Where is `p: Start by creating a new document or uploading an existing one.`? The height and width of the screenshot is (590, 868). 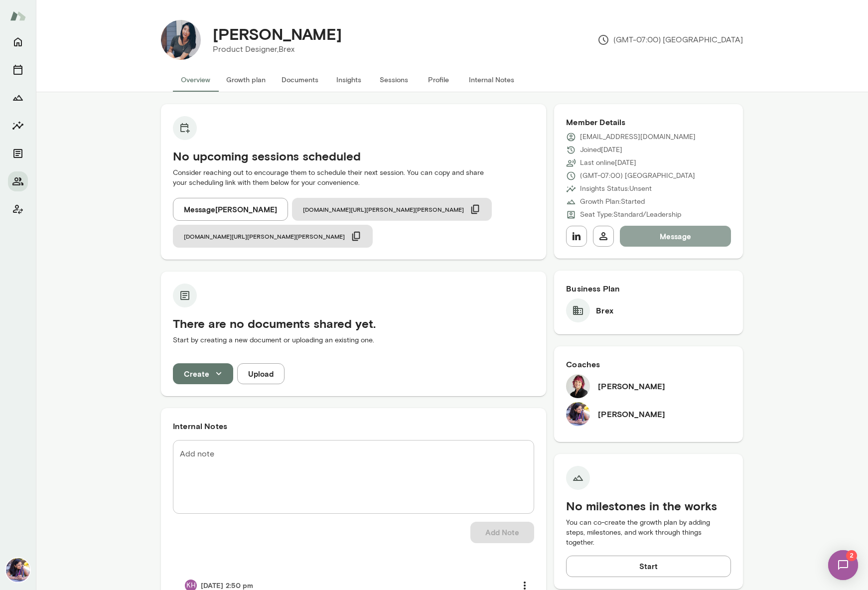
p: Start by creating a new document or uploading an existing one. is located at coordinates (353, 340).